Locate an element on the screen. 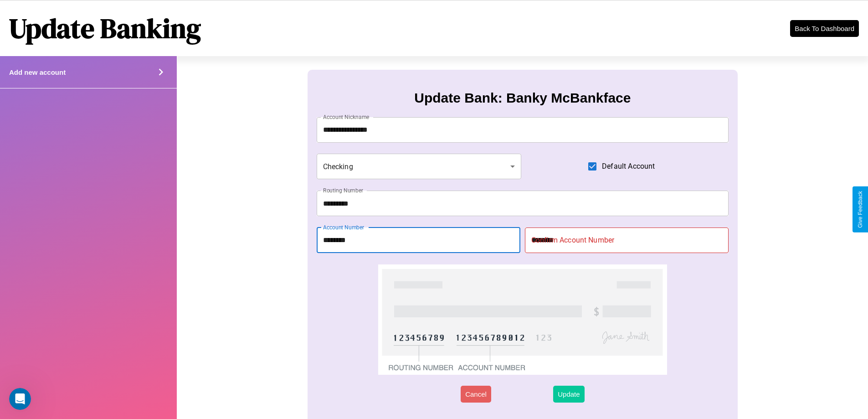 This screenshot has width=868, height=419. h1: Update Banking is located at coordinates (105, 28).